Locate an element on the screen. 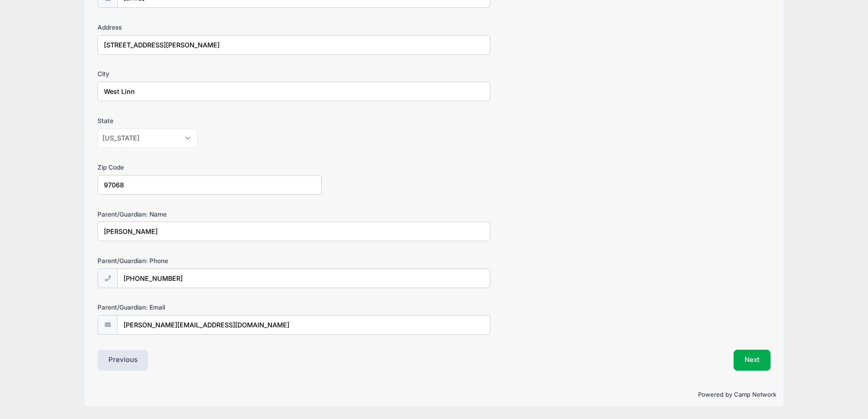 The width and height of the screenshot is (868, 419). input: xxxxx is located at coordinates (210, 185).